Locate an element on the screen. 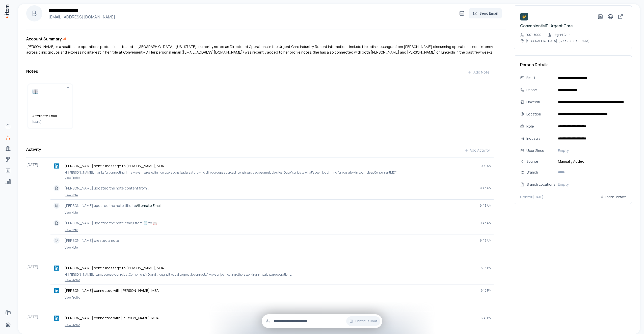  button: Add Note is located at coordinates (479, 72).